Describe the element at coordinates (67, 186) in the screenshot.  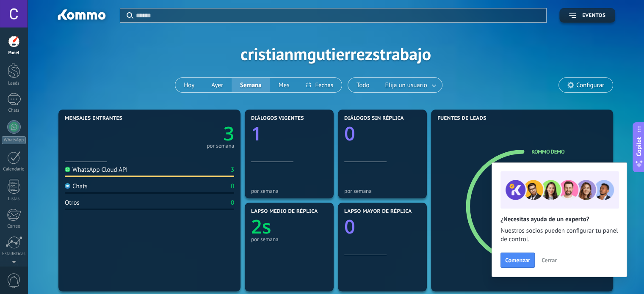
I see `img: Chats` at that location.